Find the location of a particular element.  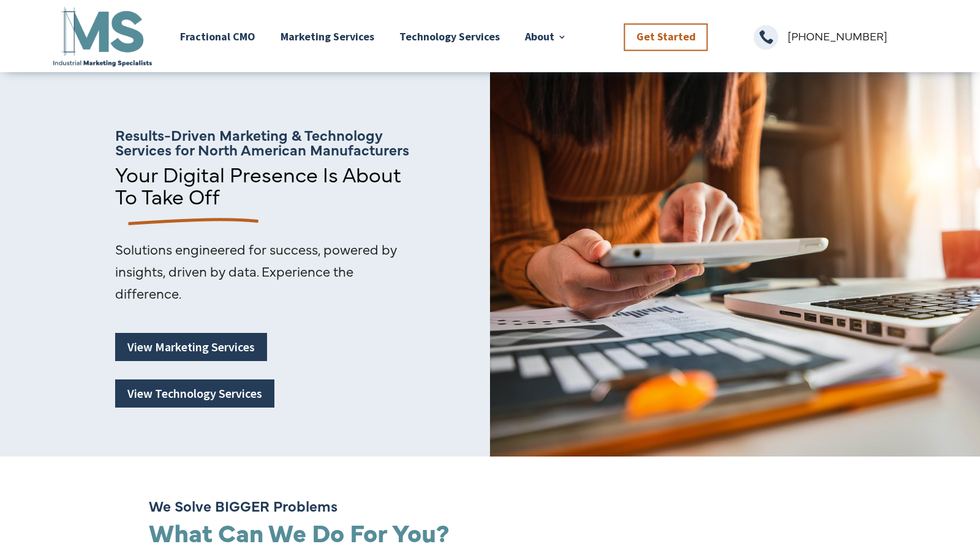

a: Technology Services is located at coordinates (450, 36).